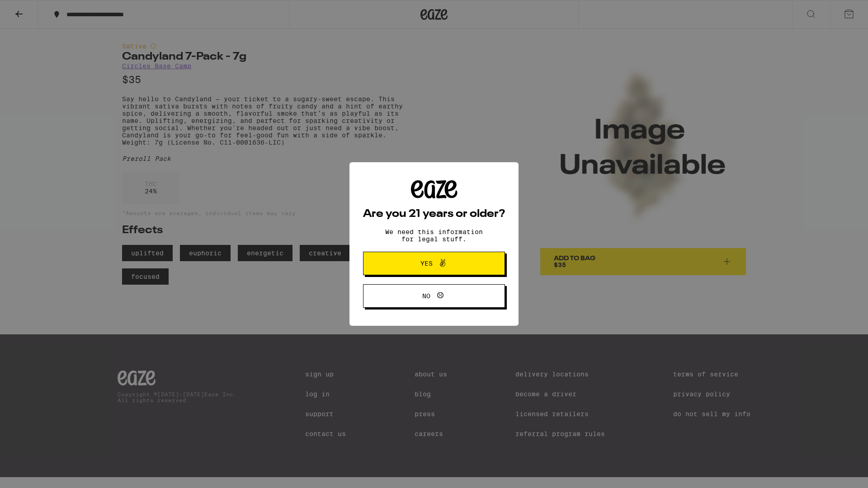 This screenshot has height=488, width=868. Describe the element at coordinates (434, 214) in the screenshot. I see `h2: Are you 21 years or older?` at that location.